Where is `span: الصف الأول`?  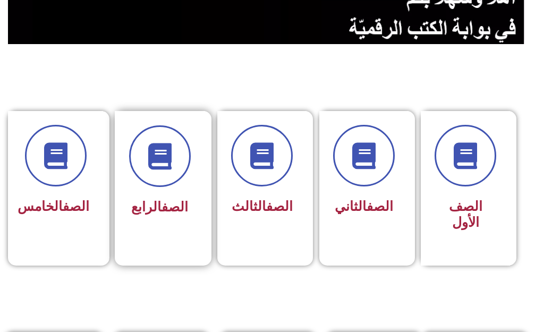
span: الصف الأول is located at coordinates (465, 214).